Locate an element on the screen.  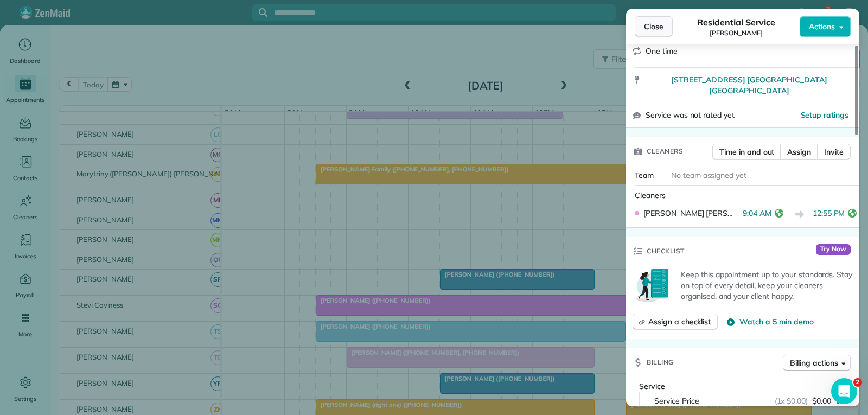
span: Assign a checklist is located at coordinates (679, 322).